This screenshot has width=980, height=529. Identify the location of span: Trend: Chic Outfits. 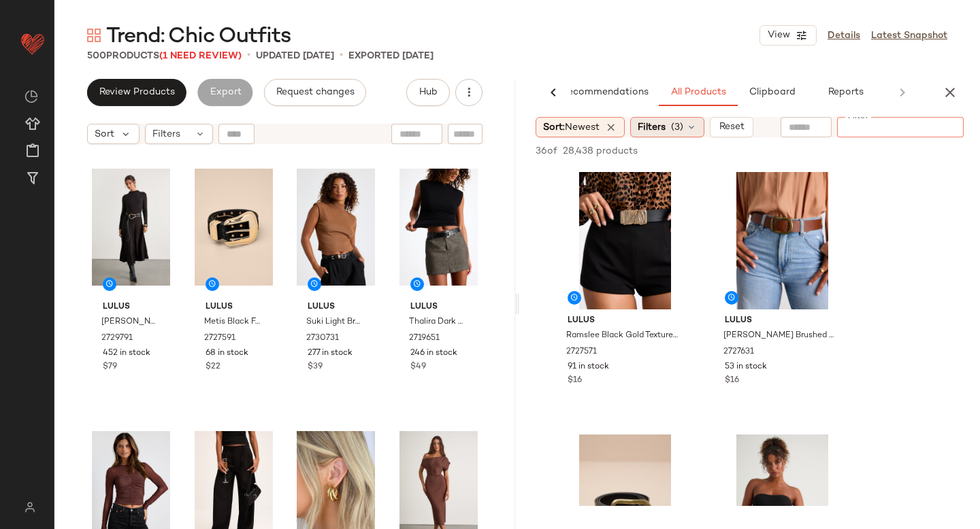
(198, 37).